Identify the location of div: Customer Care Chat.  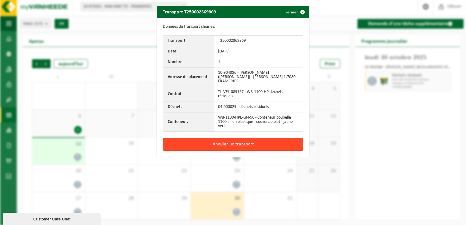
(49, 7).